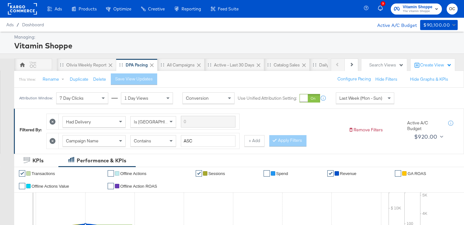 The image size is (464, 225). What do you see at coordinates (82, 141) in the screenshot?
I see `span: Campaign Name` at bounding box center [82, 141].